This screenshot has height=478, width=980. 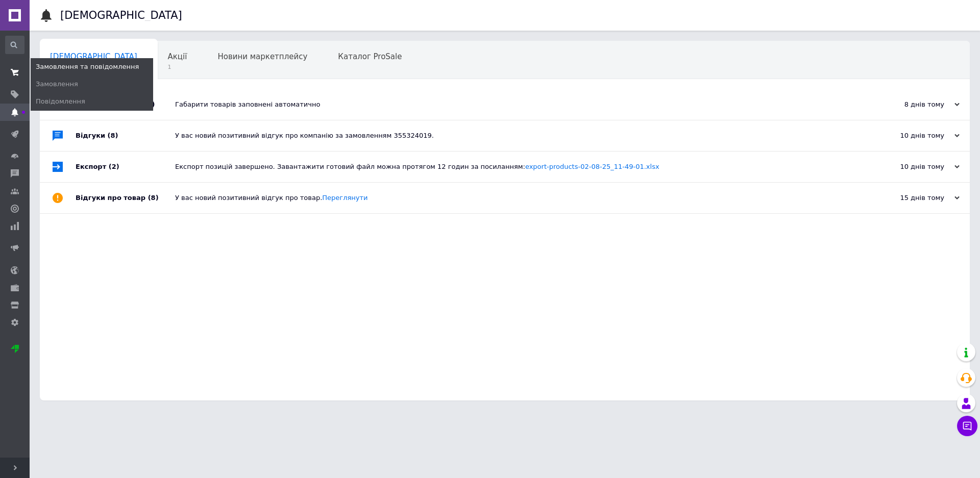 I want to click on span: Повідомлення, so click(x=60, y=102).